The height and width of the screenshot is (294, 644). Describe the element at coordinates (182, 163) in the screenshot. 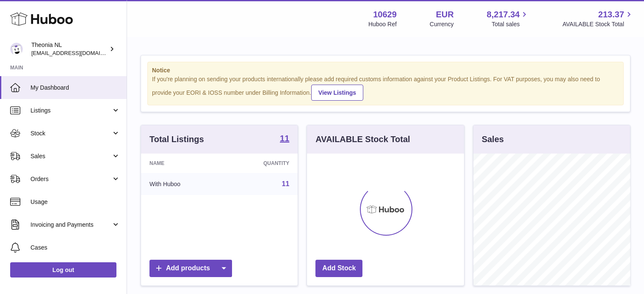

I see `th: Name` at that location.